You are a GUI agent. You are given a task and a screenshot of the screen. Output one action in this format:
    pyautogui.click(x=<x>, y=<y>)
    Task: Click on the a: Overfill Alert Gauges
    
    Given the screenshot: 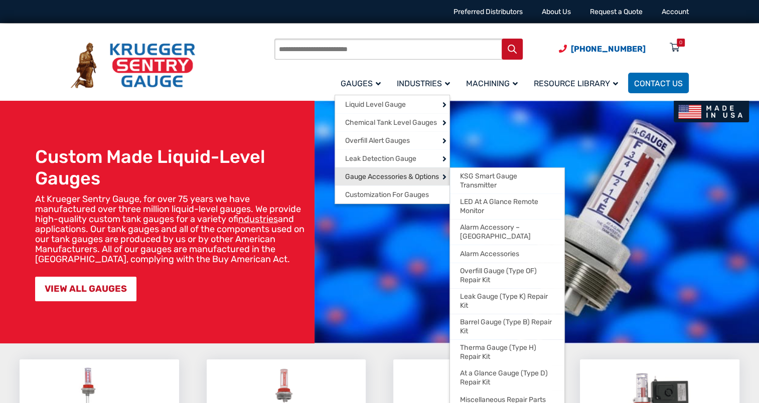 What is the action you would take?
    pyautogui.click(x=392, y=140)
    